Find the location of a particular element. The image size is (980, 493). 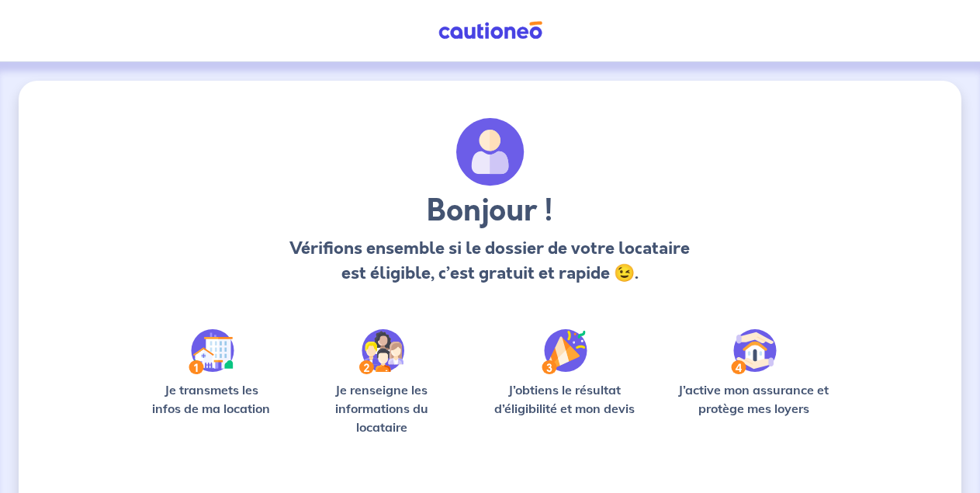

img: /static/c0a346edaed446bb123850d2d04ad552/Step-2.svg is located at coordinates (382, 352).